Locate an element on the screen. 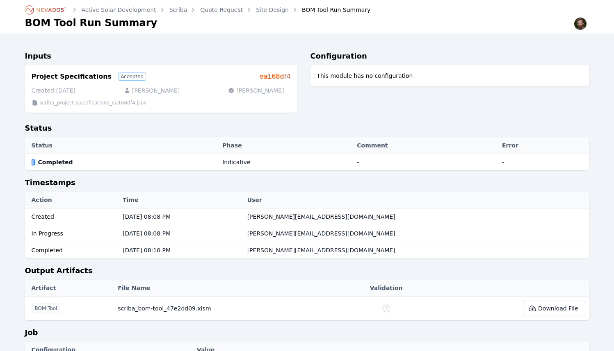 This screenshot has height=351, width=614. nav: Breadcrumb is located at coordinates (198, 10).